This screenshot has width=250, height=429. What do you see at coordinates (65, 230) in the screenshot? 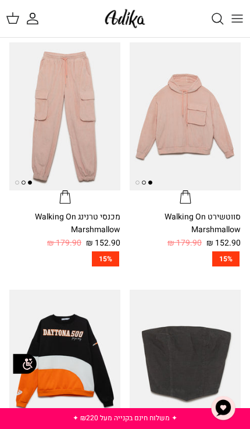
I see `a: מכנסי טרנינג Walking On Marshmallow 152.90 ₪ 179.90 ₪` at bounding box center [65, 230].